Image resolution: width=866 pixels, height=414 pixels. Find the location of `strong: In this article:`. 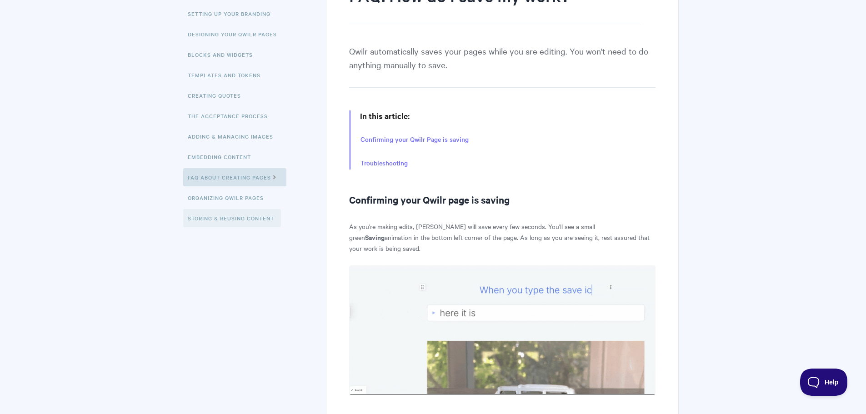

strong: In this article: is located at coordinates (385, 116).